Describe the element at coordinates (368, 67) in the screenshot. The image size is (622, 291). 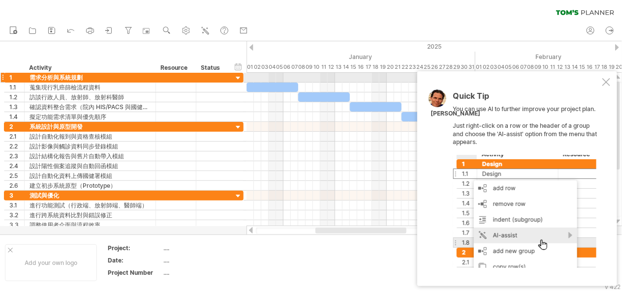
I see `div: Friday, 17 January 2025` at that location.